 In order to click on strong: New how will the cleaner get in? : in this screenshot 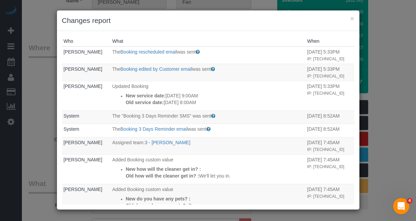, I will do `click(163, 169)`.